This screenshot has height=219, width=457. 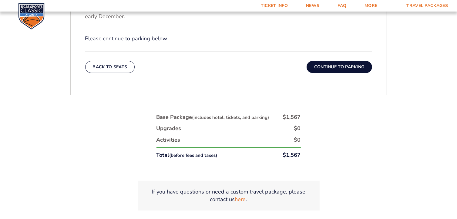 What do you see at coordinates (168, 140) in the screenshot?
I see `div: Activities` at bounding box center [168, 140].